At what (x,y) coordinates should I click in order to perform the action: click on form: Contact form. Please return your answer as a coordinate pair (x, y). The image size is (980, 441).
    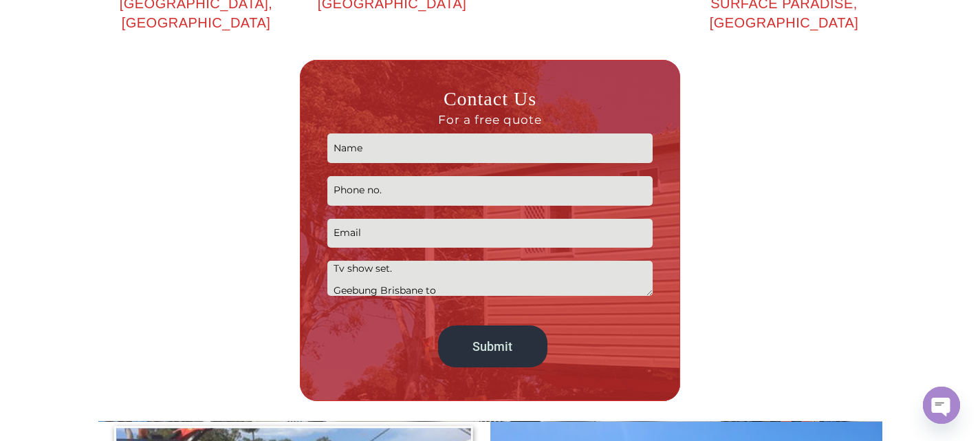
    Looking at the image, I should click on (489, 230).